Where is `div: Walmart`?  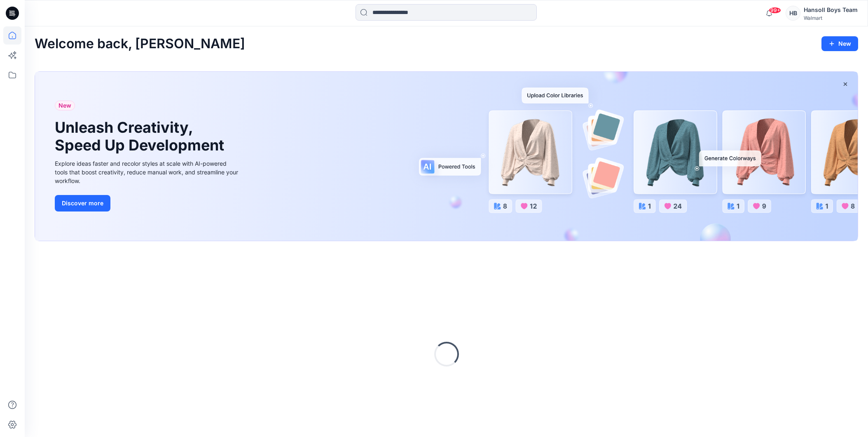
div: Walmart is located at coordinates (831, 18).